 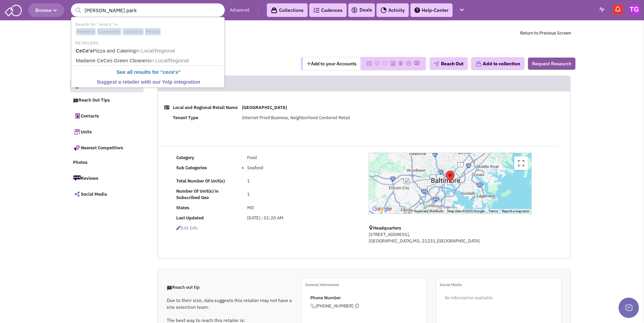 I want to click on p: Phone Number, so click(x=368, y=298).